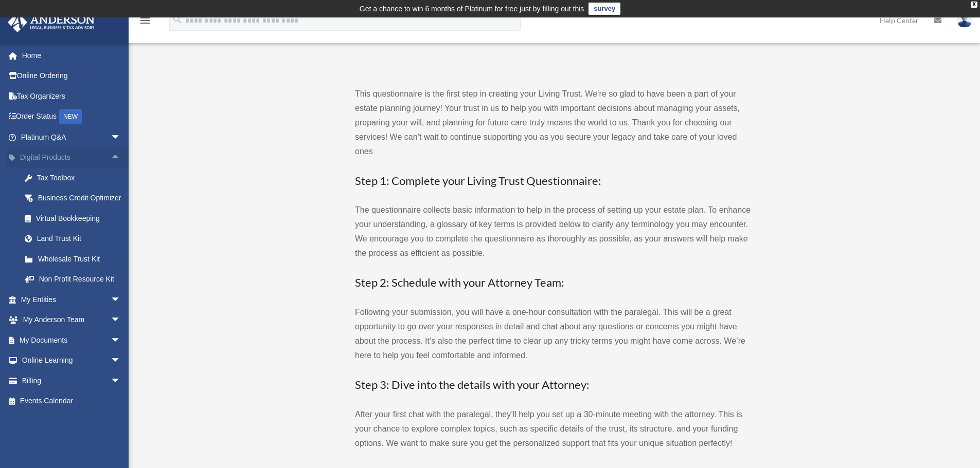  Describe the element at coordinates (71, 299) in the screenshot. I see `a: My Entitiesarrow_drop_down` at that location.